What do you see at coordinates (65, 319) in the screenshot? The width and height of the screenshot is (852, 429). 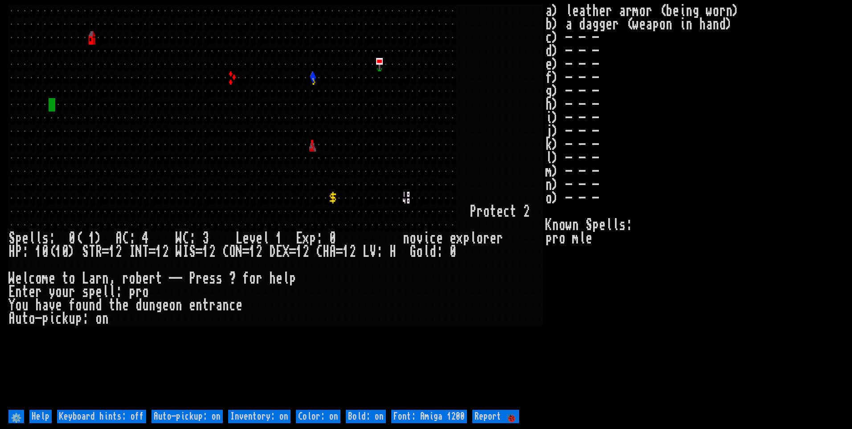 I see `div: k` at bounding box center [65, 319].